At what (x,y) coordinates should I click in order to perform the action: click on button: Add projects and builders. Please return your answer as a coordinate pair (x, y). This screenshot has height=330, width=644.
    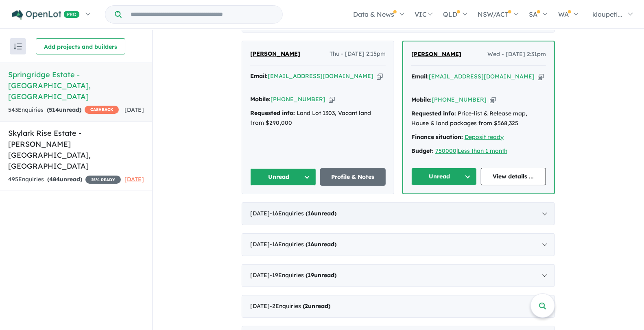
    Looking at the image, I should click on (80, 46).